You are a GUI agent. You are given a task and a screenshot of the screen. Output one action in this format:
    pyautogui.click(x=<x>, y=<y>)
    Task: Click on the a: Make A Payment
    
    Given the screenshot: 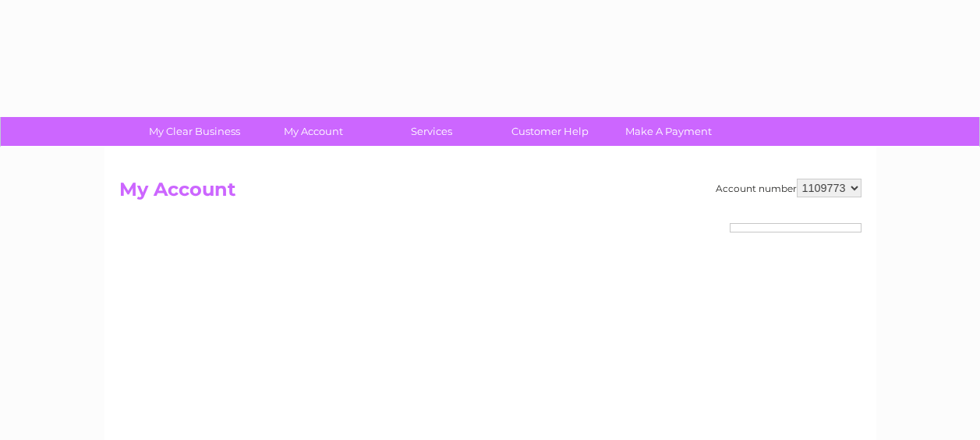 What is the action you would take?
    pyautogui.click(x=668, y=131)
    